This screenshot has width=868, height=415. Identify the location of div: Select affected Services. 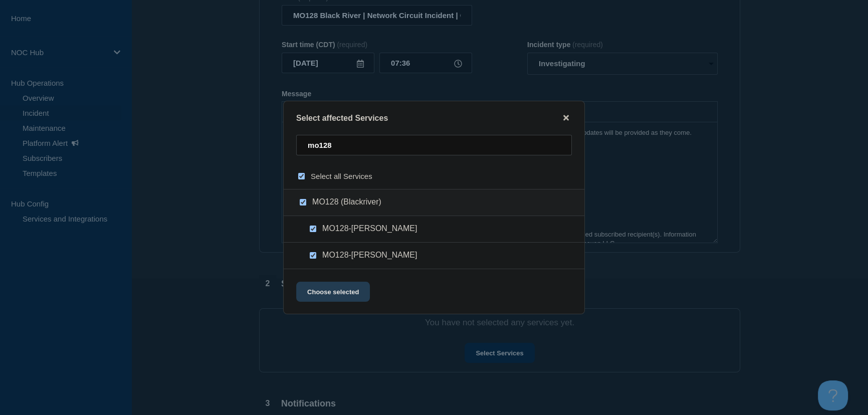
(434, 117).